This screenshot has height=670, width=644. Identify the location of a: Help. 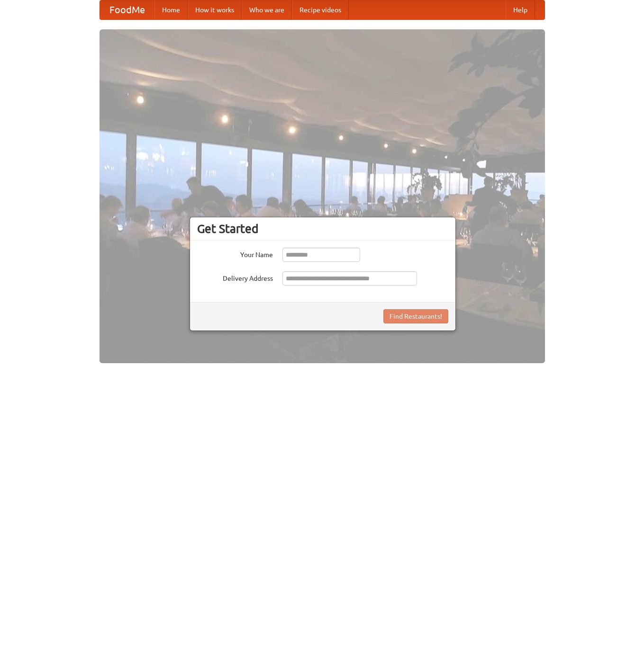
(520, 10).